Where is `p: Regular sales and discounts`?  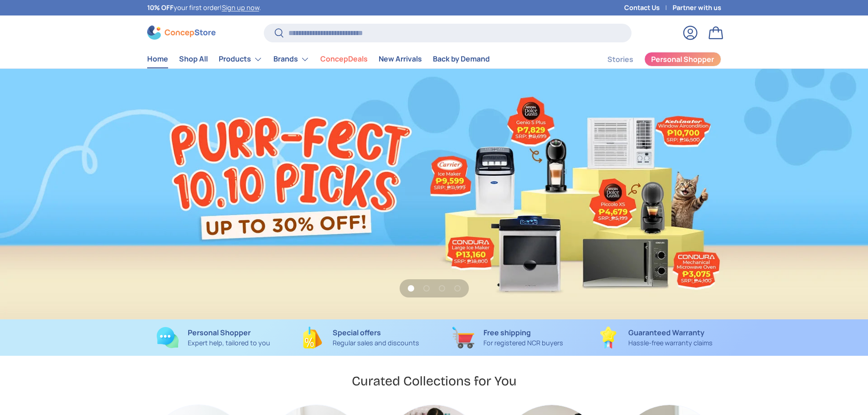 p: Regular sales and discounts is located at coordinates (376, 343).